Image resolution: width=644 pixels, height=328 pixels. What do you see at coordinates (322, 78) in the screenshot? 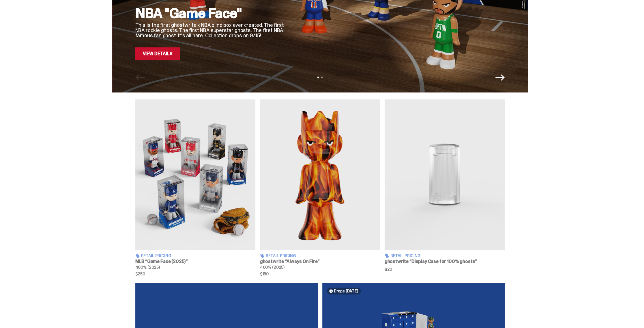
I see `button: View slide 2` at bounding box center [322, 78].